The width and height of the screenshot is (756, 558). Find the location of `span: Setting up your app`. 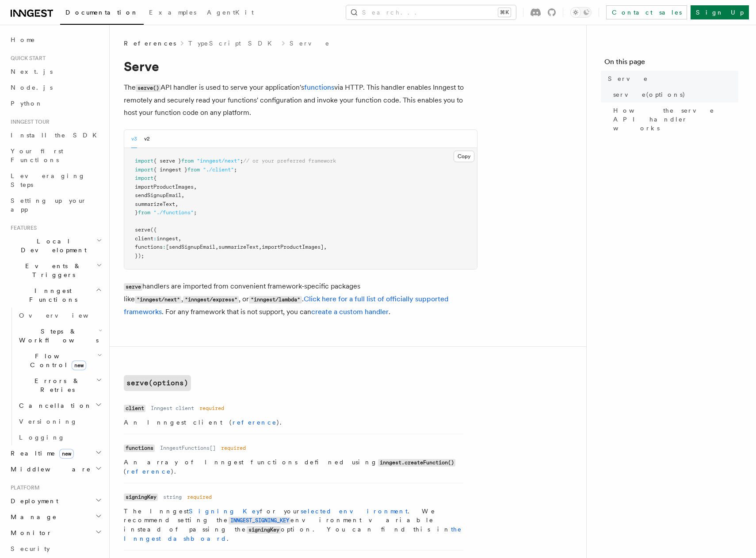

span: Setting up your app is located at coordinates (49, 205).